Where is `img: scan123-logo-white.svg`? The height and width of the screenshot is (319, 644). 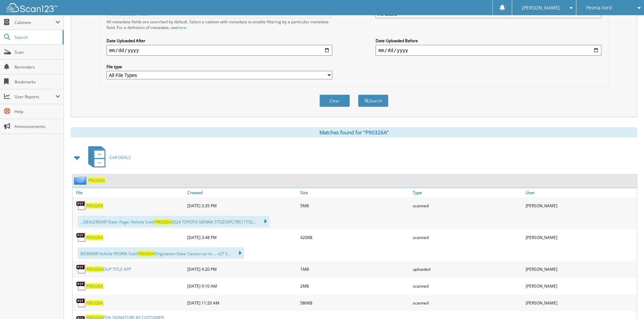
img: scan123-logo-white.svg is located at coordinates (32, 8).